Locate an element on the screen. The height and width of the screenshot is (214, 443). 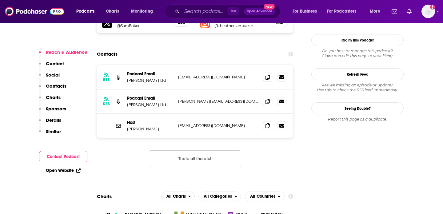
span: Do you host or manage this podcast? is located at coordinates (358, 51).